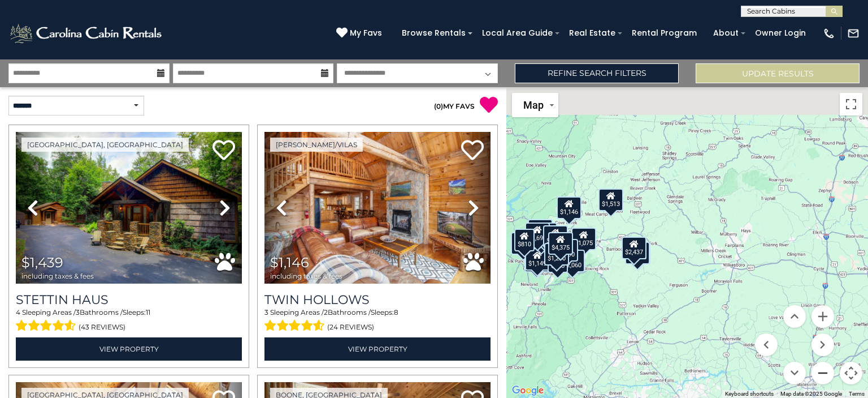  What do you see at coordinates (777, 73) in the screenshot?
I see `button: Update Results` at bounding box center [777, 73].